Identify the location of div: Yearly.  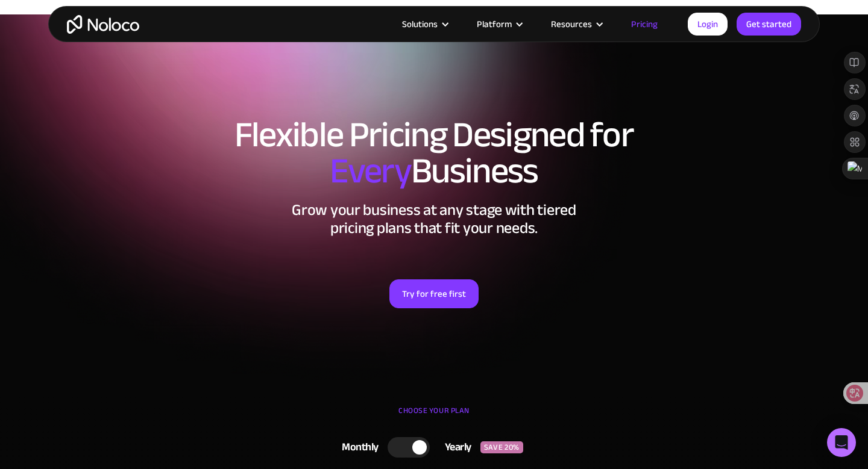
(455, 448).